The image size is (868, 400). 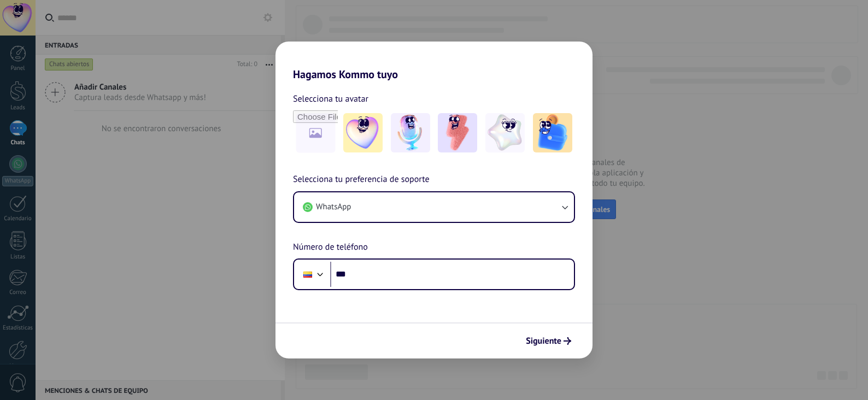 I want to click on img: -1.jpeg, so click(x=363, y=133).